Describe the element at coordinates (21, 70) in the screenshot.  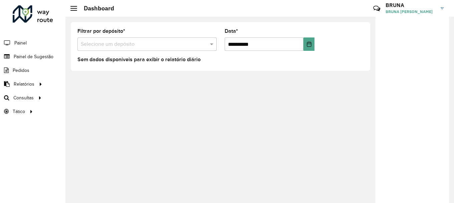
I see `span: Pedidos` at that location.